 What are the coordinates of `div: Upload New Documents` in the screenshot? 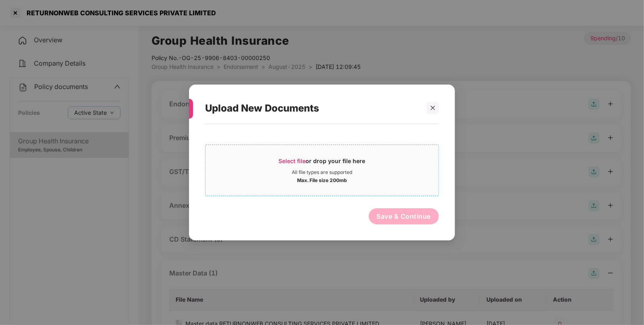 It's located at (312, 108).